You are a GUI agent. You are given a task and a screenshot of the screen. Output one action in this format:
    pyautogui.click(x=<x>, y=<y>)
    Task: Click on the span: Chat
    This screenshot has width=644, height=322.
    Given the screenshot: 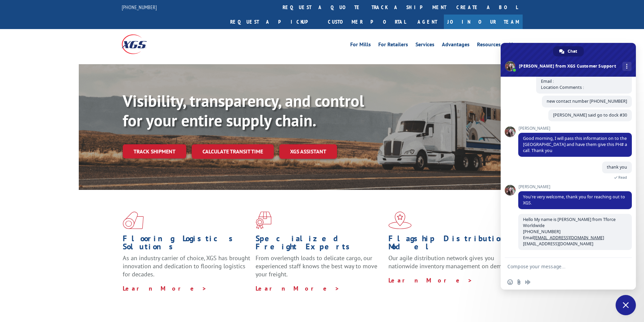 What is the action you would take?
    pyautogui.click(x=573, y=51)
    